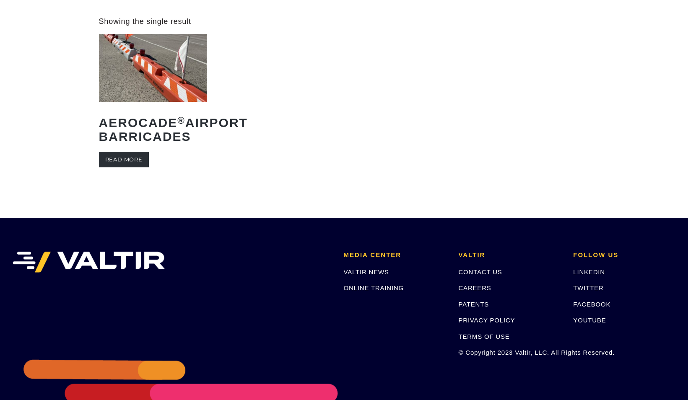 The image size is (688, 400). What do you see at coordinates (589, 320) in the screenshot?
I see `a: YOUTUBE` at bounding box center [589, 320].